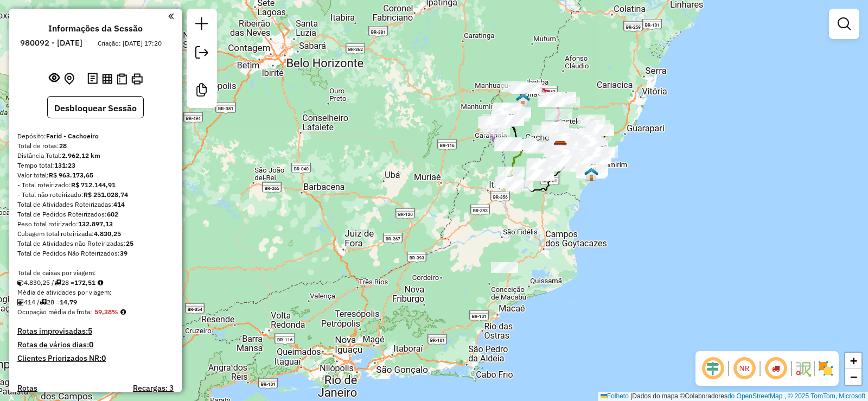 Image resolution: width=868 pixels, height=401 pixels. I want to click on font: 39, so click(124, 253).